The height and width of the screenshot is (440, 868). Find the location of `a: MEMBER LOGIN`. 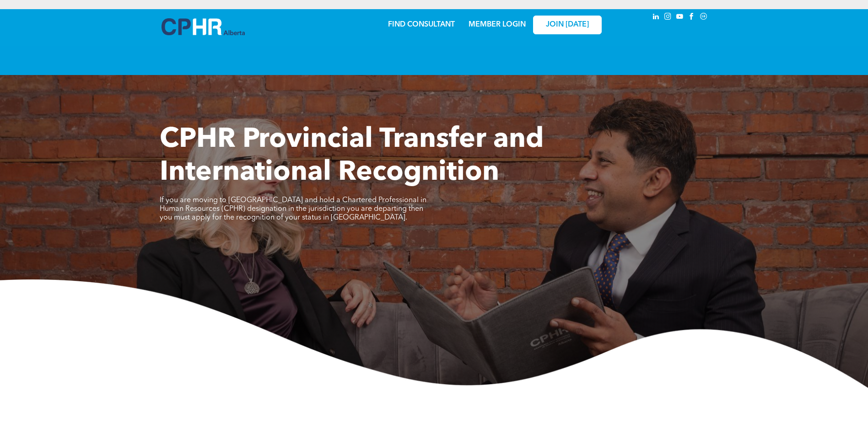

a: MEMBER LOGIN is located at coordinates (497, 24).